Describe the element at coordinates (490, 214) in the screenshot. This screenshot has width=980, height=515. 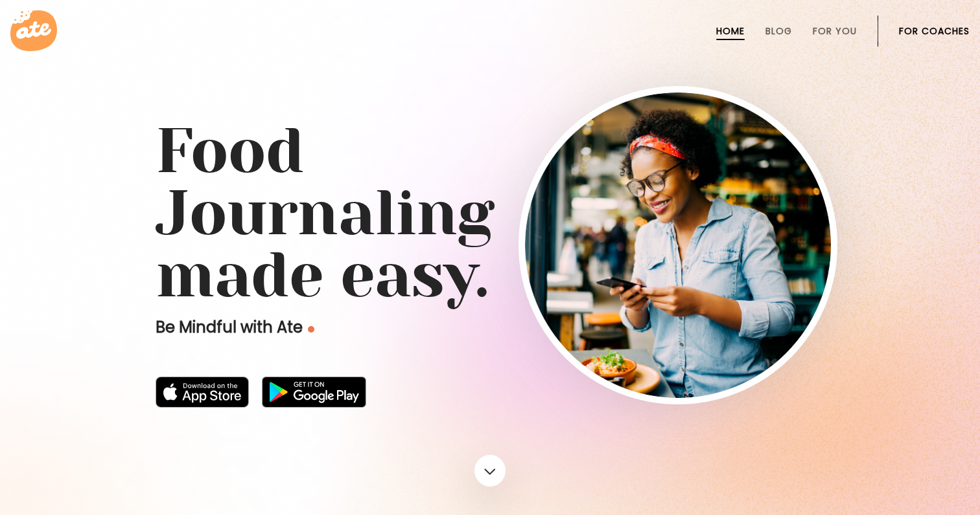
I see `h1: Food Journaling made easy.` at that location.